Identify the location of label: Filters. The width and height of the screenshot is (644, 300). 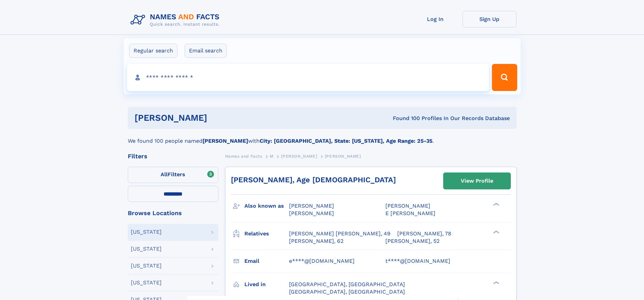
(173, 175).